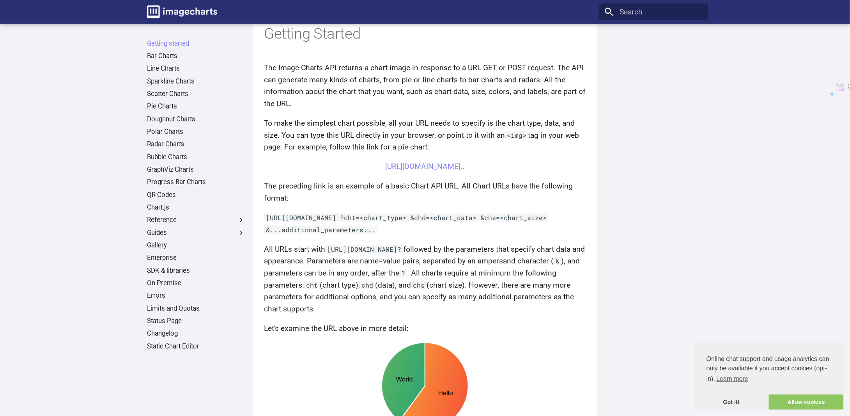 The height and width of the screenshot is (416, 850). What do you see at coordinates (368, 285) in the screenshot?
I see `code: chd` at bounding box center [368, 285].